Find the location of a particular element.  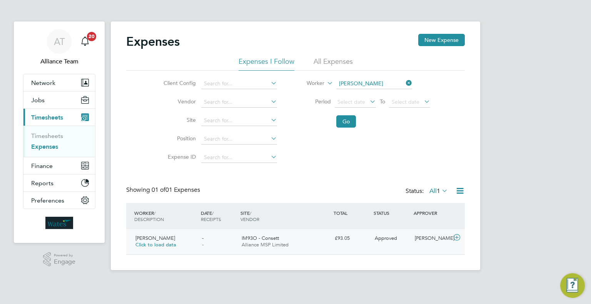

button: Jobs is located at coordinates (59, 100).